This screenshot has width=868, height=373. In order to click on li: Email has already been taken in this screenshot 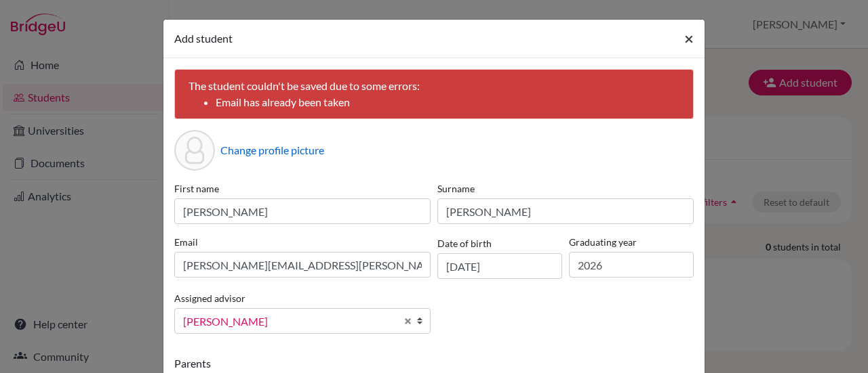, I will do `click(447, 102)`.